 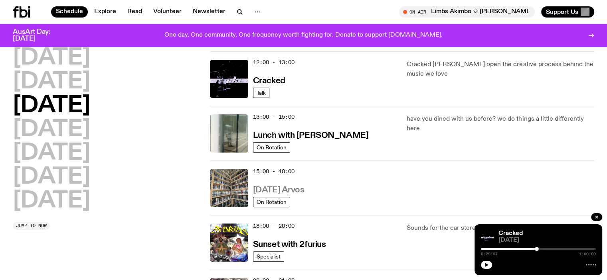 I want to click on span: Jump to now, so click(x=31, y=226).